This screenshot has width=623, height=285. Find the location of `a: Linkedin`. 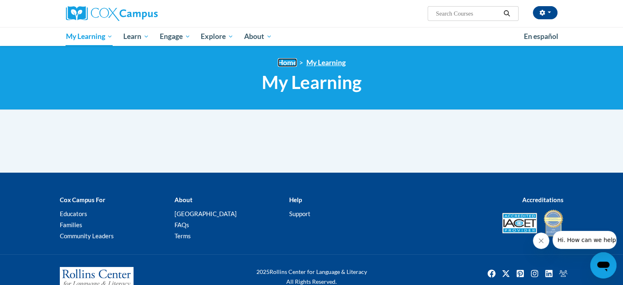

a: Linkedin is located at coordinates (549, 273).